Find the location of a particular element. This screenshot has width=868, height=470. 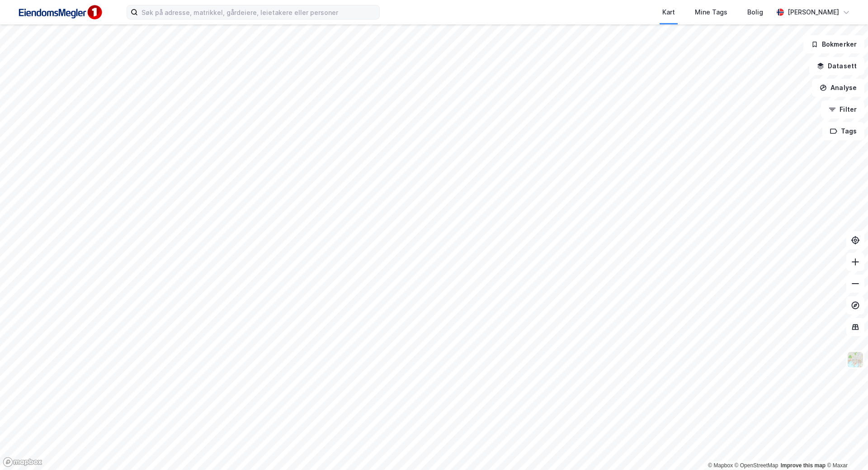

div: Kontrollprogram for chat is located at coordinates (845, 448).